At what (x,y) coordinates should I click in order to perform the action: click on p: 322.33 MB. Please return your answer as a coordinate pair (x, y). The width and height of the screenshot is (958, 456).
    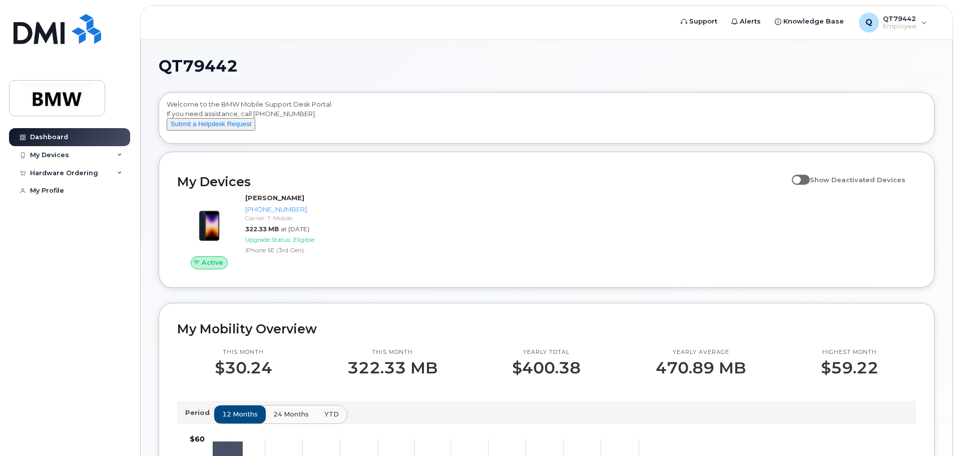
    Looking at the image, I should click on (393, 368).